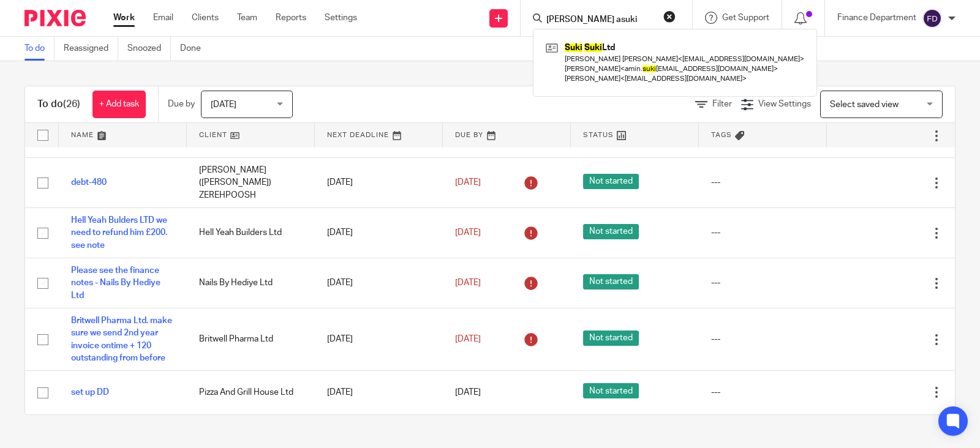 This screenshot has width=980, height=448. What do you see at coordinates (785, 104) in the screenshot?
I see `span: View Settings` at bounding box center [785, 104].